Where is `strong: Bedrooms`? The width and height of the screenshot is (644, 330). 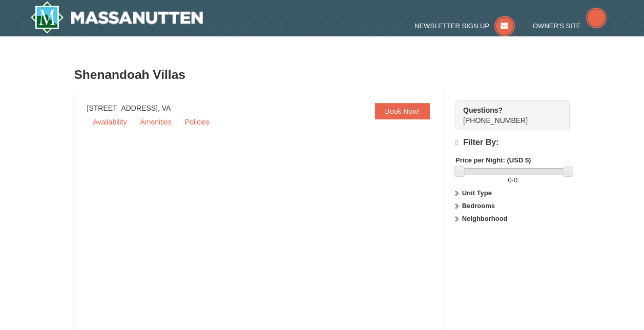
strong: Bedrooms is located at coordinates (478, 206).